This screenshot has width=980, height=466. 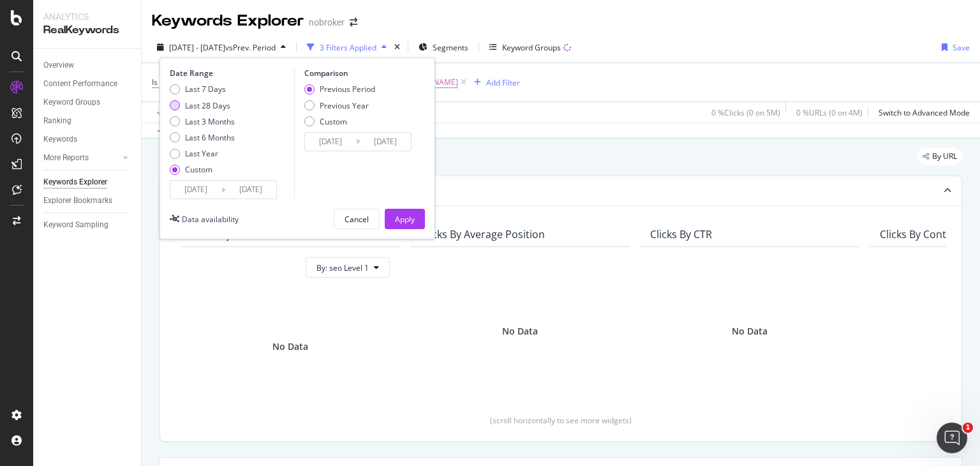 What do you see at coordinates (961, 47) in the screenshot?
I see `div: Save` at bounding box center [961, 47].